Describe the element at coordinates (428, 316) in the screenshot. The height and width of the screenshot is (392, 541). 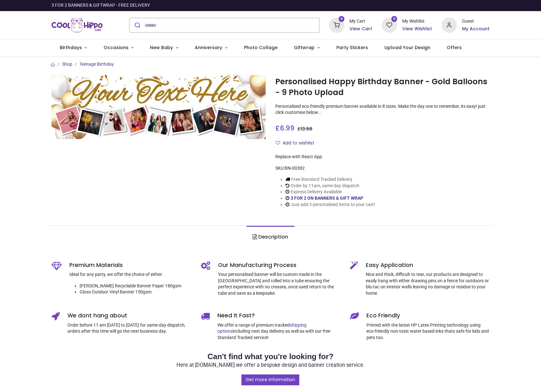
I see `h5: Eco Friendly` at that location.